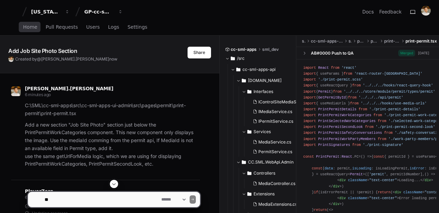  I want to click on span: './print-permit-details', so click(395, 109).